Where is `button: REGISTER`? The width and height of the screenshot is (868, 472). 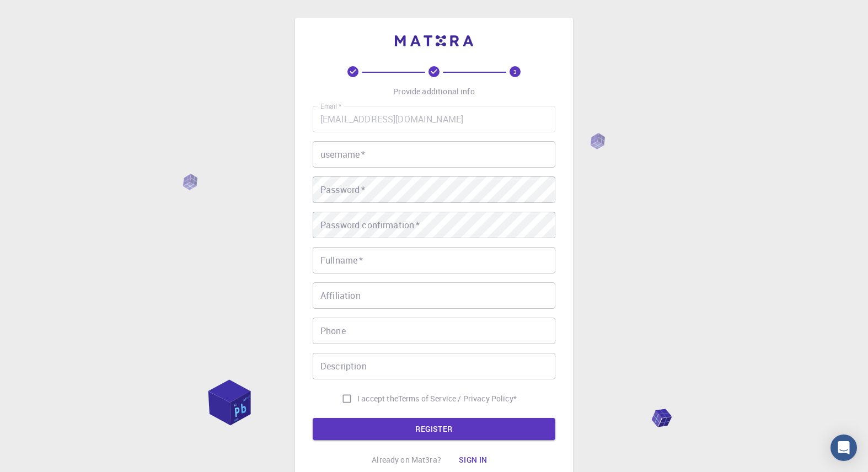 button: REGISTER is located at coordinates (434, 429).